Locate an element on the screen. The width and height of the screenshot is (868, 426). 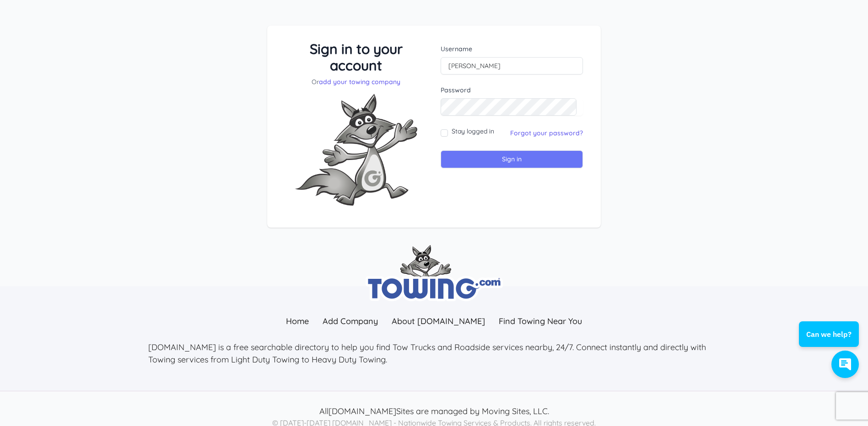
label: Password is located at coordinates (512, 90).